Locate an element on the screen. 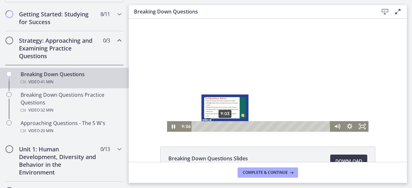  div: Breaking Down Questions is located at coordinates (71, 78).